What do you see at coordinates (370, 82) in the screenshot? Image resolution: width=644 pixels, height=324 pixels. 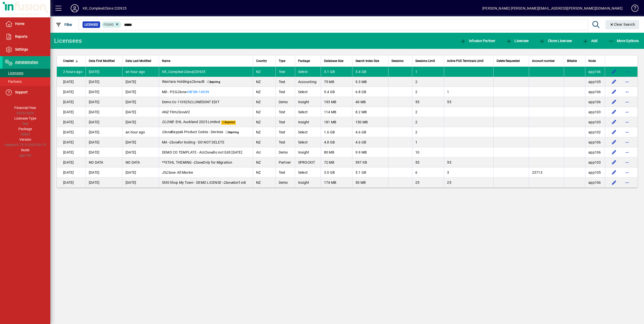 I see `td: 9.3 MB` at bounding box center [370, 82].